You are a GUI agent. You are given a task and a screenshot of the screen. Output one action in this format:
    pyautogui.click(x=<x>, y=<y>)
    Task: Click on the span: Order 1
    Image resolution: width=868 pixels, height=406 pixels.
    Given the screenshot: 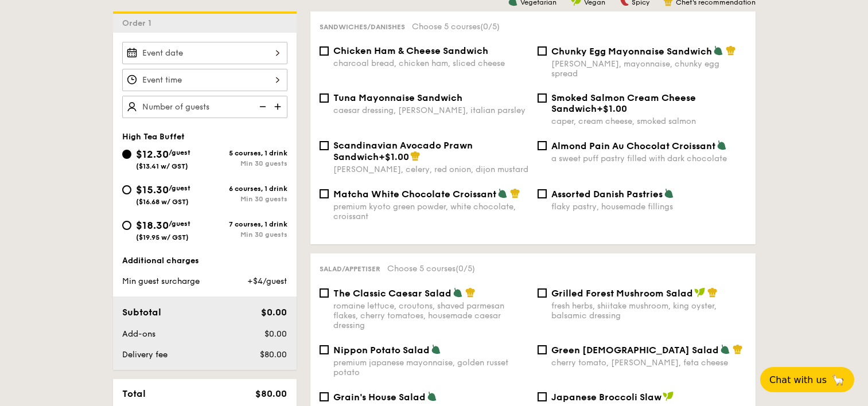 What is the action you would take?
    pyautogui.click(x=138, y=23)
    